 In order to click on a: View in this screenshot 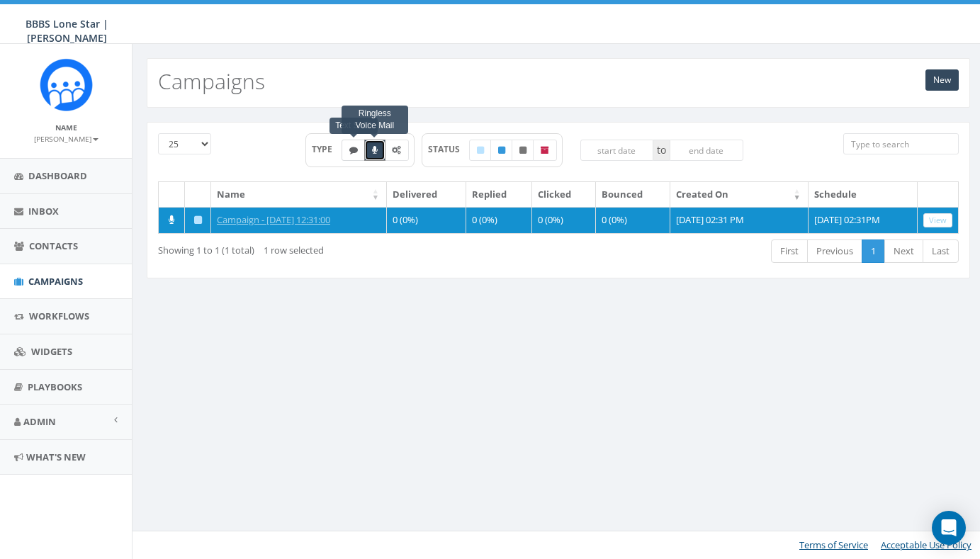, I will do `click(937, 220)`.